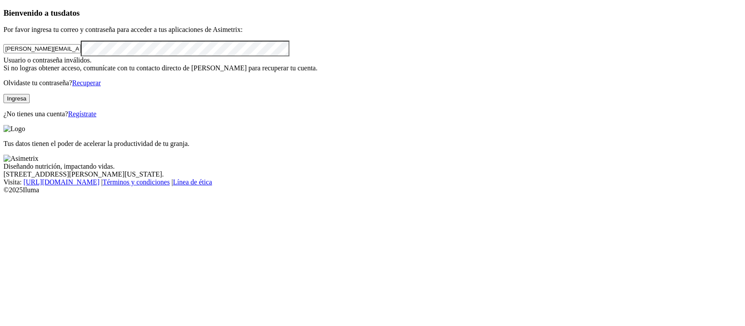 Image resolution: width=745 pixels, height=326 pixels. Describe the element at coordinates (70, 13) in the screenshot. I see `span: datos` at that location.